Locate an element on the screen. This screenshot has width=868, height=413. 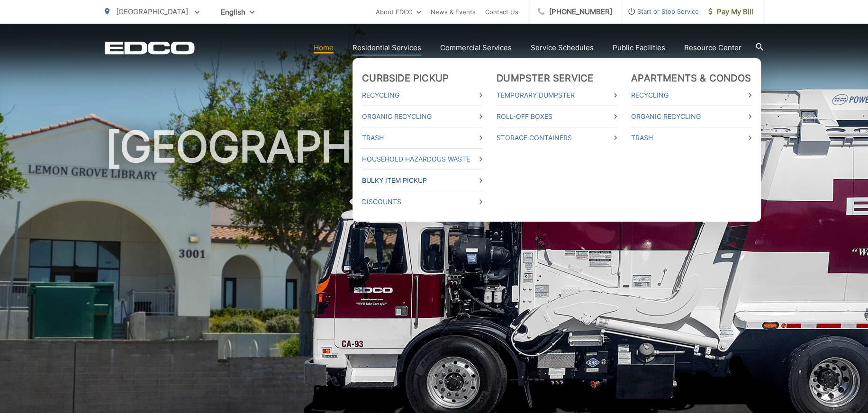
a: About EDCO is located at coordinates (399, 12).